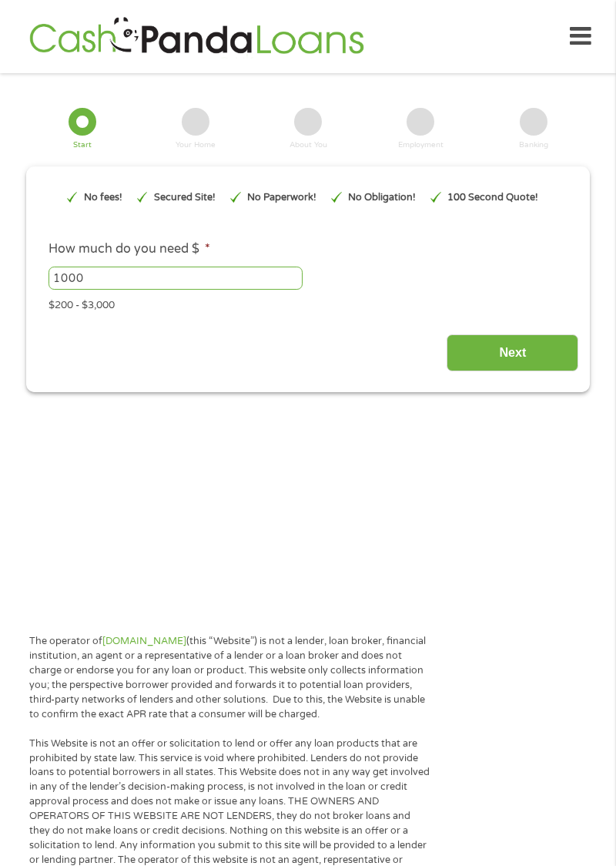 Image resolution: width=616 pixels, height=866 pixels. Describe the element at coordinates (82, 145) in the screenshot. I see `div: Start` at that location.